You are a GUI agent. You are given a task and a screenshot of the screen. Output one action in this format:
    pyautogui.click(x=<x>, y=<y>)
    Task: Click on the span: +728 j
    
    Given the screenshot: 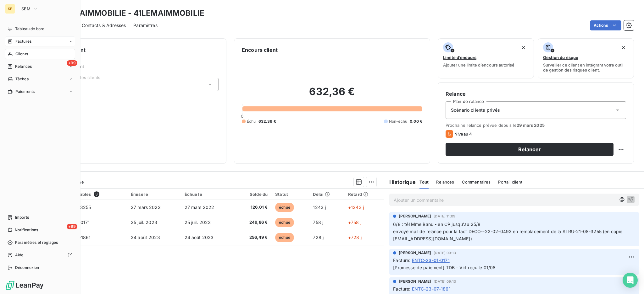 What is the action you would take?
    pyautogui.click(x=355, y=237)
    